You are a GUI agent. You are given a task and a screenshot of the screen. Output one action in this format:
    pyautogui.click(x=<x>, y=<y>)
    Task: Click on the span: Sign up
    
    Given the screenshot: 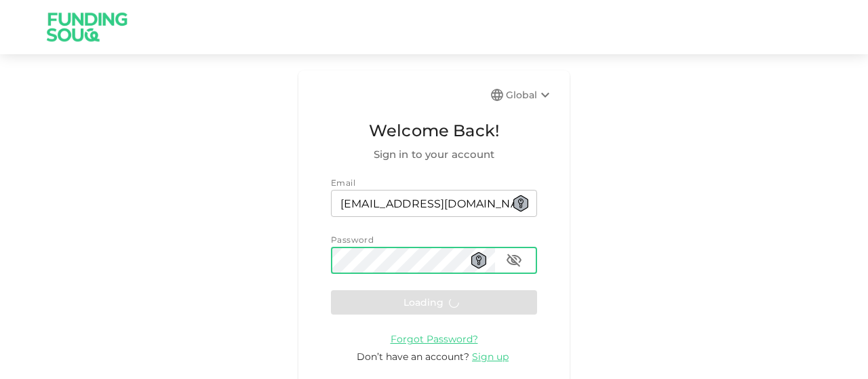 What is the action you would take?
    pyautogui.click(x=490, y=356)
    